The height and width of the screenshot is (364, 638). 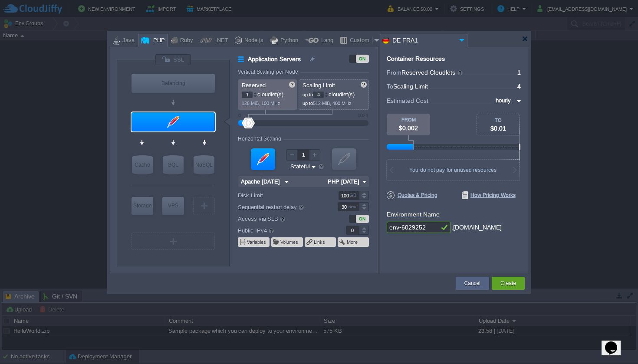 What do you see at coordinates (240, 116) in the screenshot?
I see `div: 0` at bounding box center [240, 116].